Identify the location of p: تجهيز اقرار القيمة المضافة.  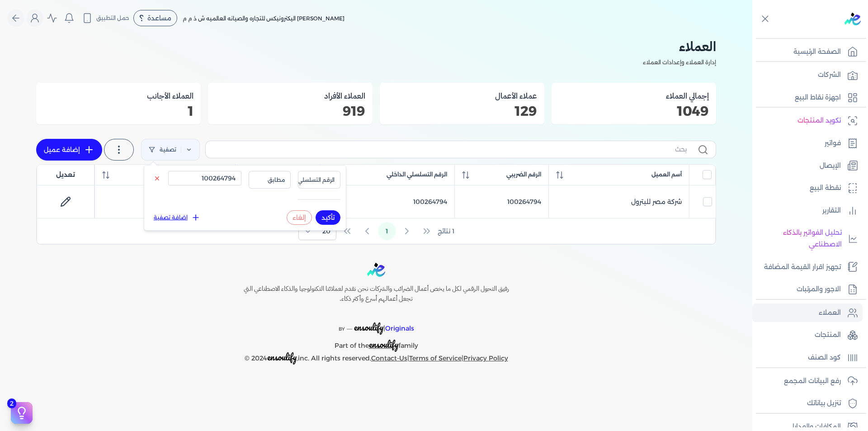
(802, 267).